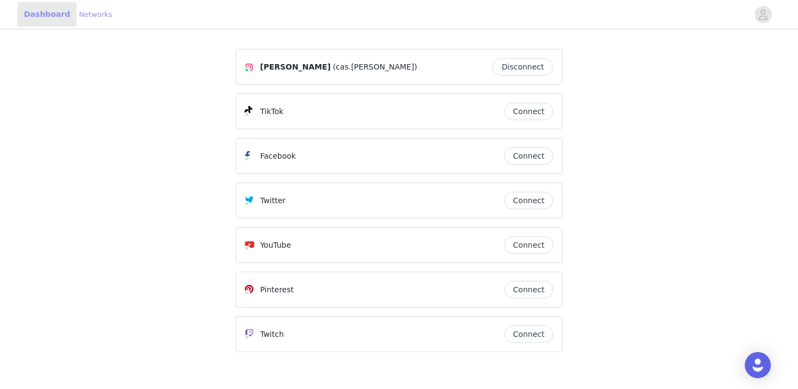 The height and width of the screenshot is (389, 798). Describe the element at coordinates (272, 334) in the screenshot. I see `p: Twitch` at that location.